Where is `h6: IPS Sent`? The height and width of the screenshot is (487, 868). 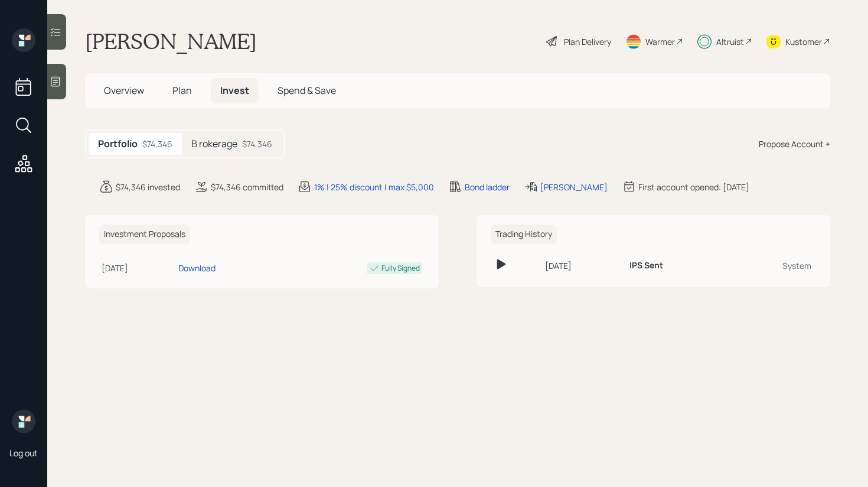 h6: IPS Sent is located at coordinates (646, 265).